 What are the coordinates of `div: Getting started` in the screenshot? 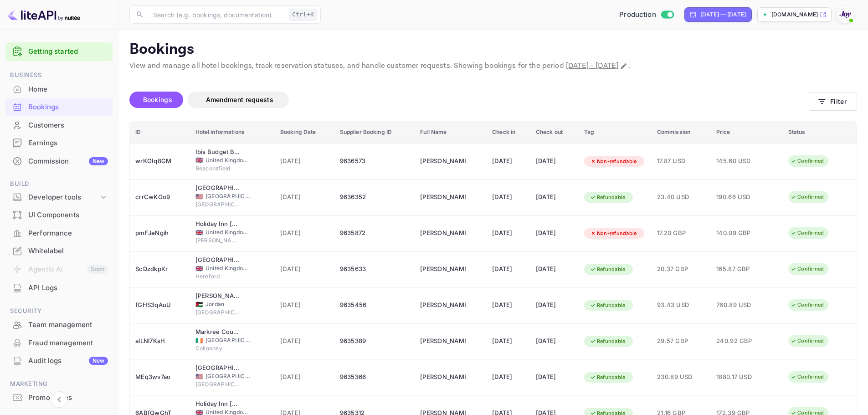 It's located at (58, 51).